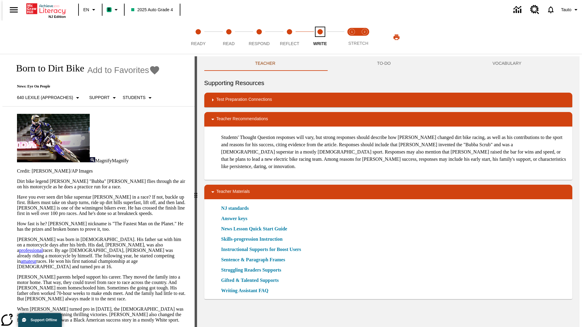 The image size is (582, 327). What do you see at coordinates (290, 44) in the screenshot?
I see `span: Reflect` at bounding box center [290, 44].